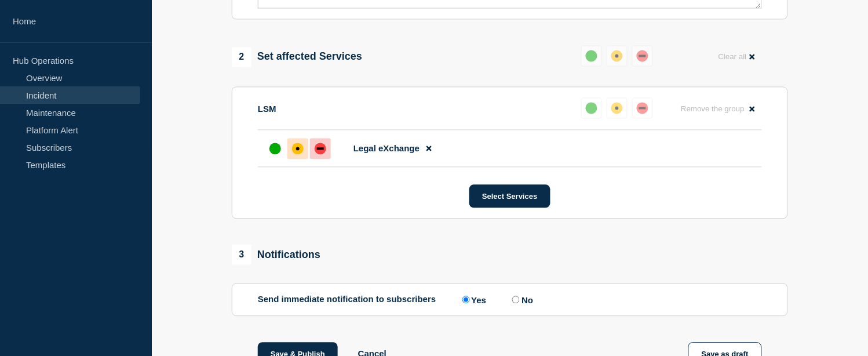 The height and width of the screenshot is (356, 868). I want to click on span: 2, so click(242, 57).